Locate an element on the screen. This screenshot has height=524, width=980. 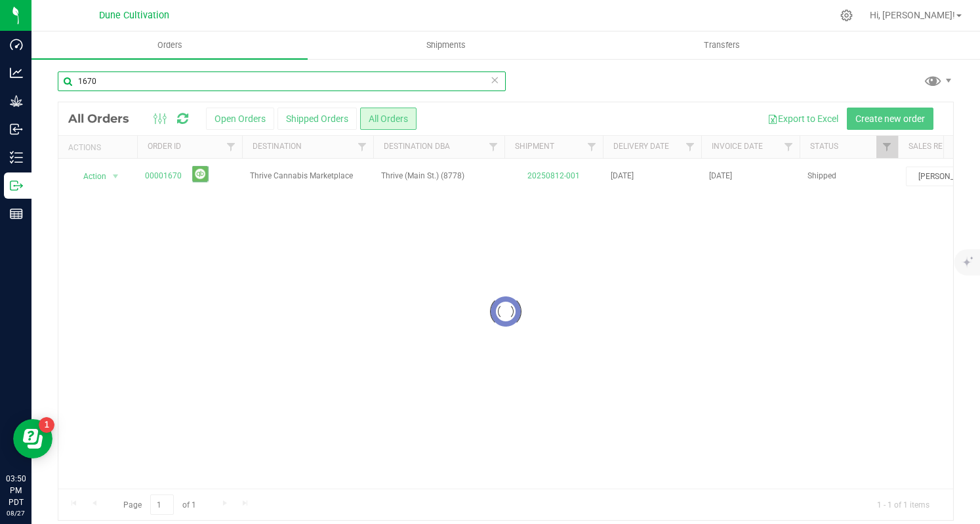
span: 1 is located at coordinates (8, 7).